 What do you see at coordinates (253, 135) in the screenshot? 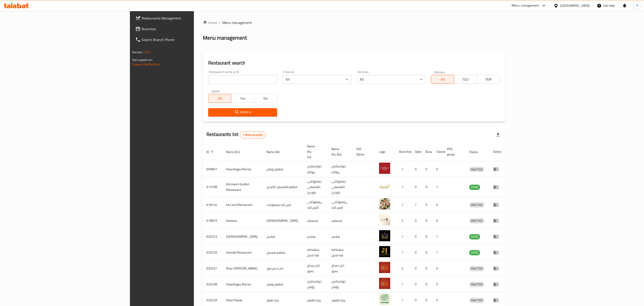
I see `div: Total records count` at bounding box center [253, 135].